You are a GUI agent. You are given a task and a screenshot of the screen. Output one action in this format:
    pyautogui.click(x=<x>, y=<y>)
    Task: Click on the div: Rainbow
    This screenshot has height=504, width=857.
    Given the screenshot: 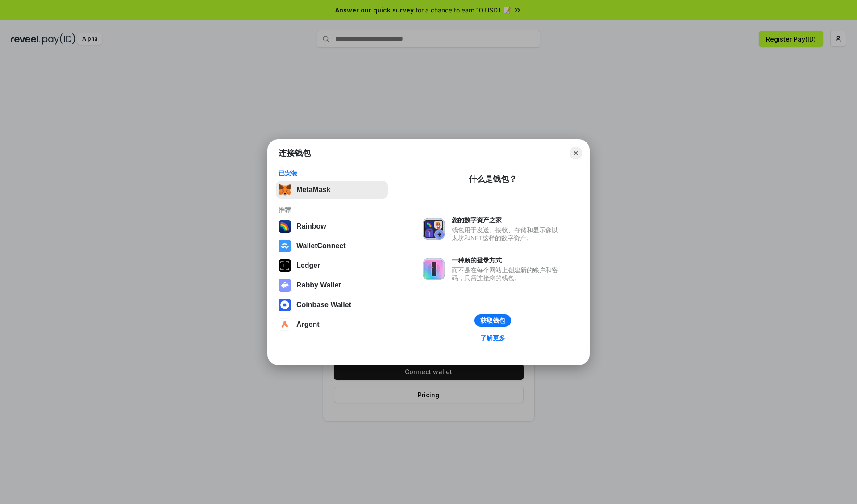 What is the action you would take?
    pyautogui.click(x=311, y=227)
    